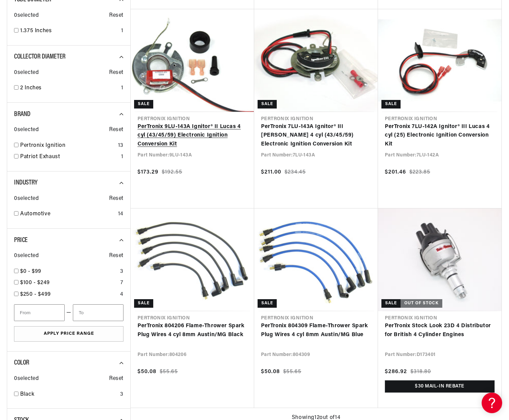  I want to click on a: Automotive, so click(68, 214).